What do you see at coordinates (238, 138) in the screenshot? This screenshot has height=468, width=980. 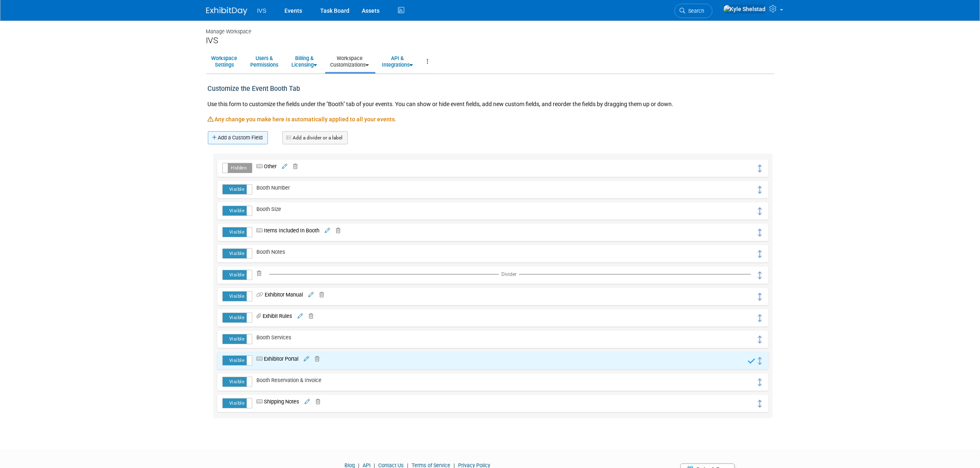 I see `a: Add a Custom Field` at bounding box center [238, 138].